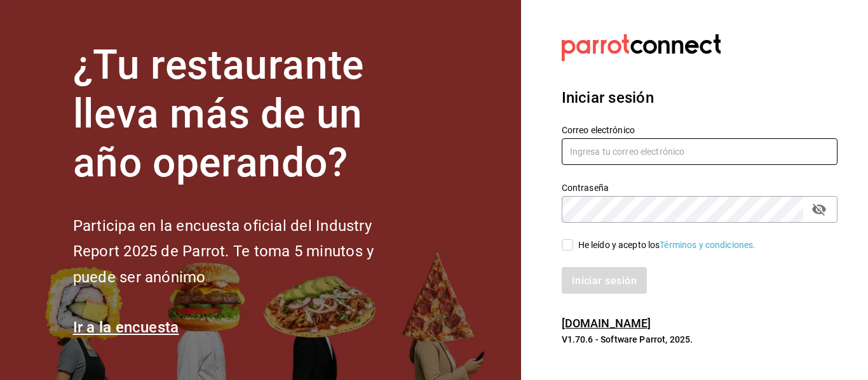  What do you see at coordinates (223, 252) in the screenshot?
I see `font: Participa en la encuesta oficial del Industry Report 2025 de Parrot. Te toma 5 minutos y puede se...` at bounding box center [223, 252].